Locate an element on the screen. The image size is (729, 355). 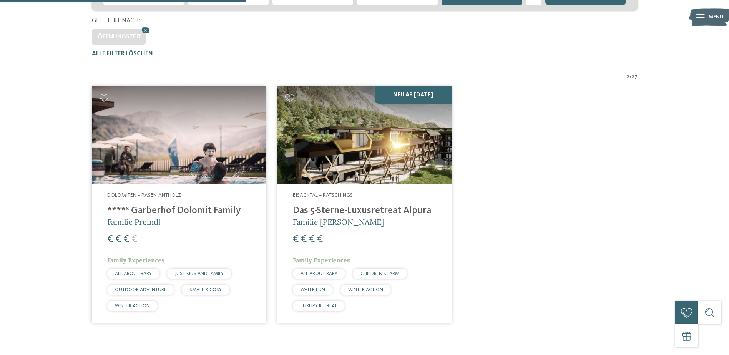
span: JUST KIDS AND FAMILY is located at coordinates (199, 274).